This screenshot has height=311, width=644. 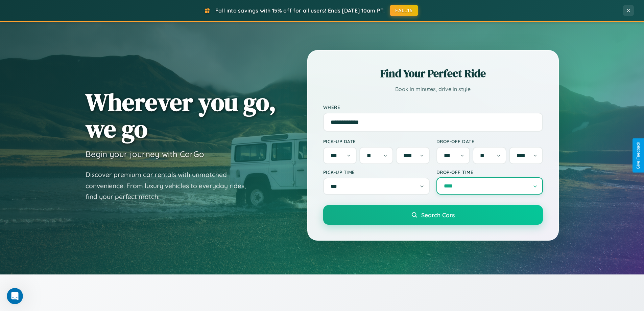 I want to click on label: Where, so click(x=433, y=107).